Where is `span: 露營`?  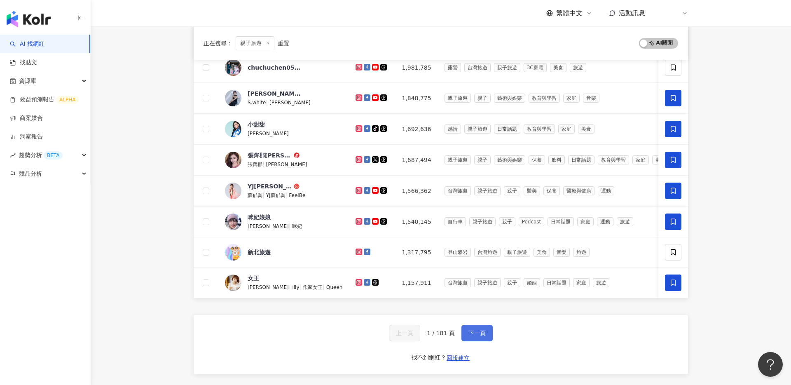
span: 露營 is located at coordinates (453, 68).